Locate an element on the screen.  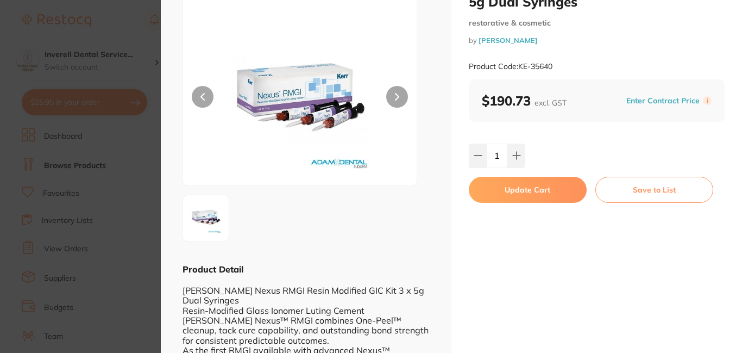
small: by is located at coordinates (597, 40).